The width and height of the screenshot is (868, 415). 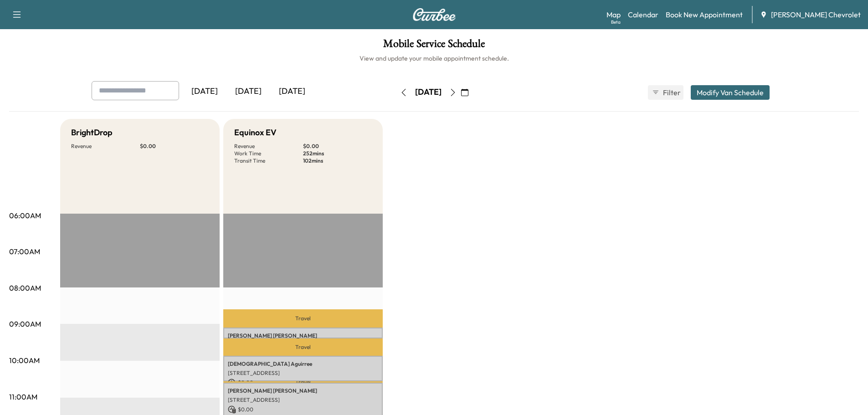 I want to click on button: Filter, so click(x=666, y=92).